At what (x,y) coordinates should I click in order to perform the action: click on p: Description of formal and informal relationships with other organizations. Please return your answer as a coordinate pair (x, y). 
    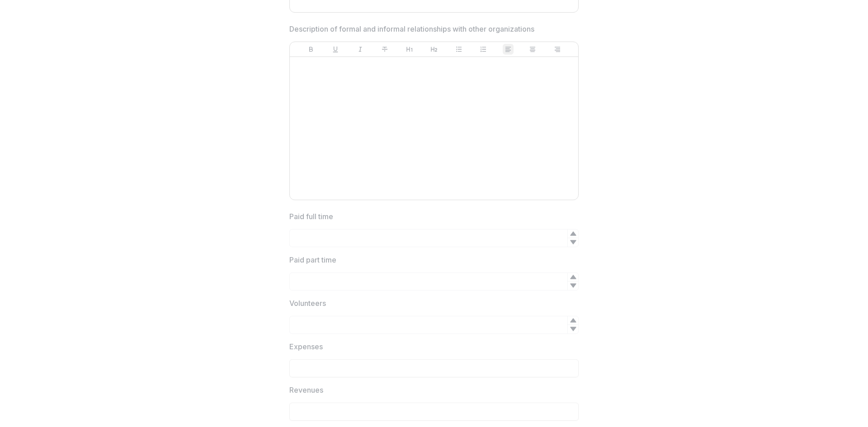
    Looking at the image, I should click on (412, 29).